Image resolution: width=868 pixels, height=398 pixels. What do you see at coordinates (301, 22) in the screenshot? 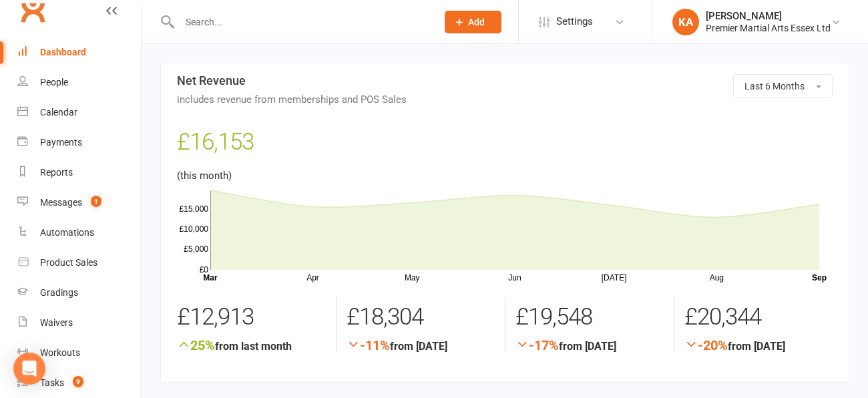
I see `input: Search...` at bounding box center [301, 22].